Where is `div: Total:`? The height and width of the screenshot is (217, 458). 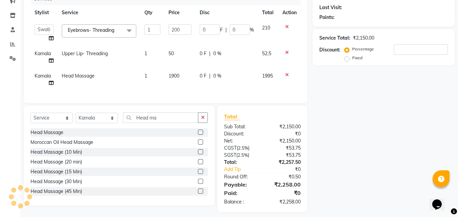 div: Total: is located at coordinates (241, 162).